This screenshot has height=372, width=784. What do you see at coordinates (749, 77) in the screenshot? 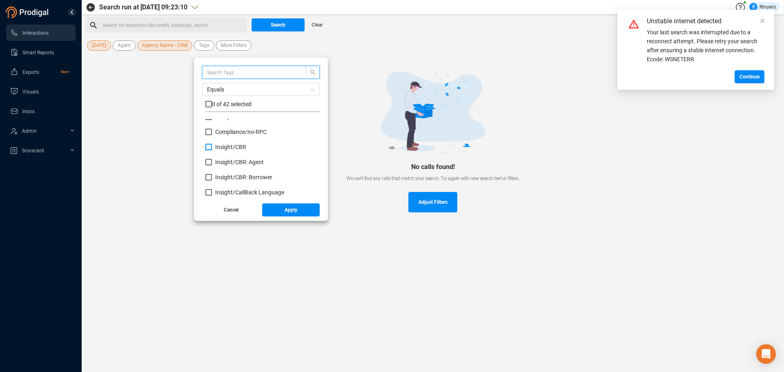
I see `span: Continue` at bounding box center [749, 77].